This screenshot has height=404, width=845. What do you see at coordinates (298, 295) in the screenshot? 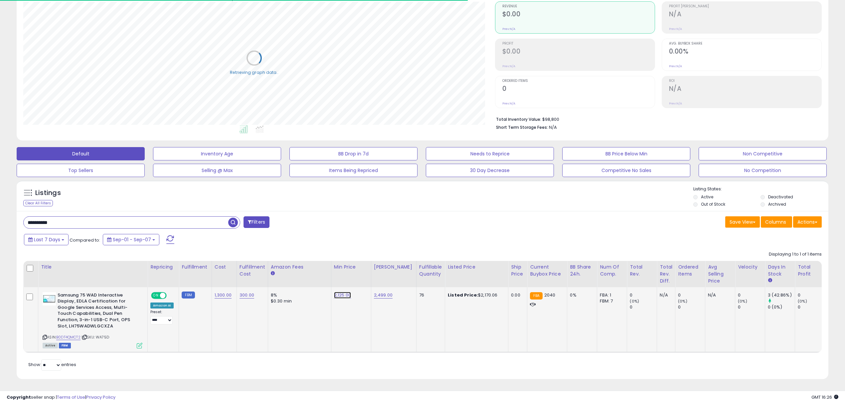
I see `div: 8%` at bounding box center [298, 295].